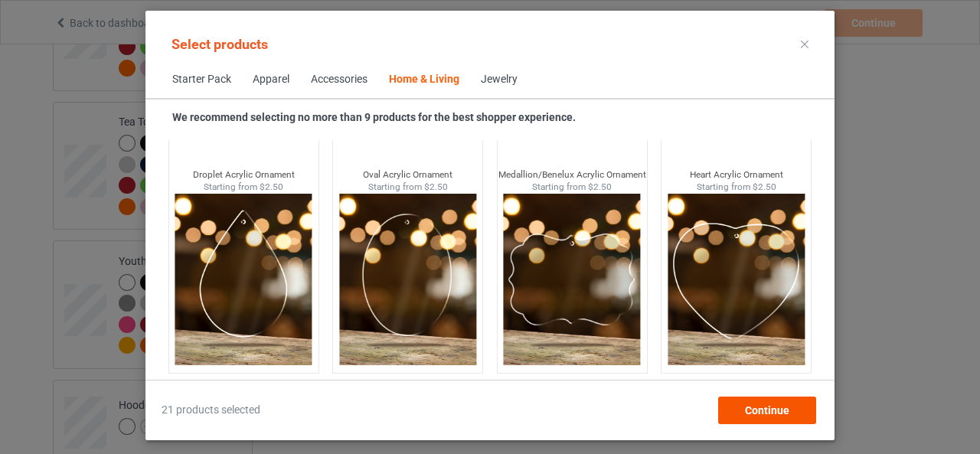 This screenshot has height=454, width=980. I want to click on img: medallion-thumbnail.png, so click(572, 280).